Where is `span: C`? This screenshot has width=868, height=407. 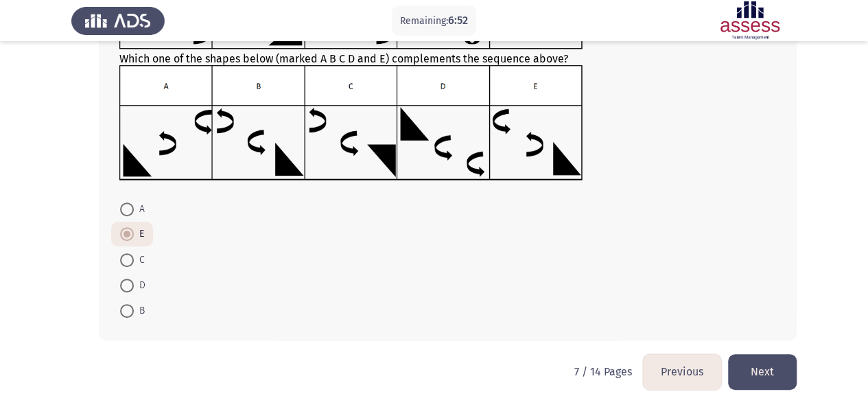 span: C is located at coordinates (140, 260).